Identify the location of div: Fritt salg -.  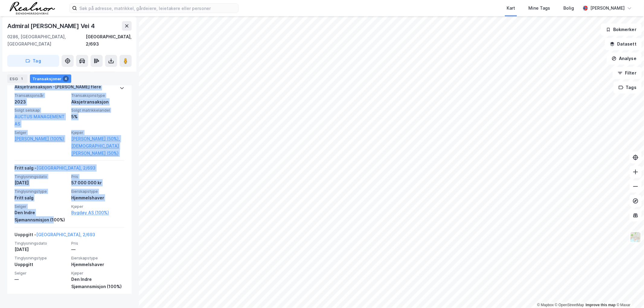
(55, 169).